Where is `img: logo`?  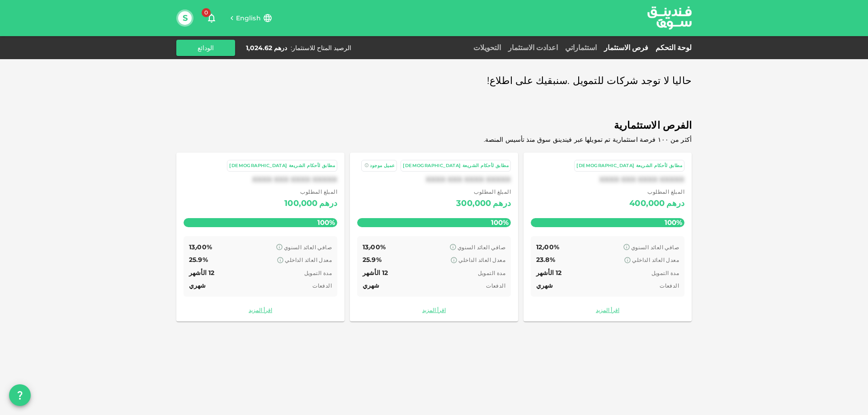
img: logo is located at coordinates (669, 18).